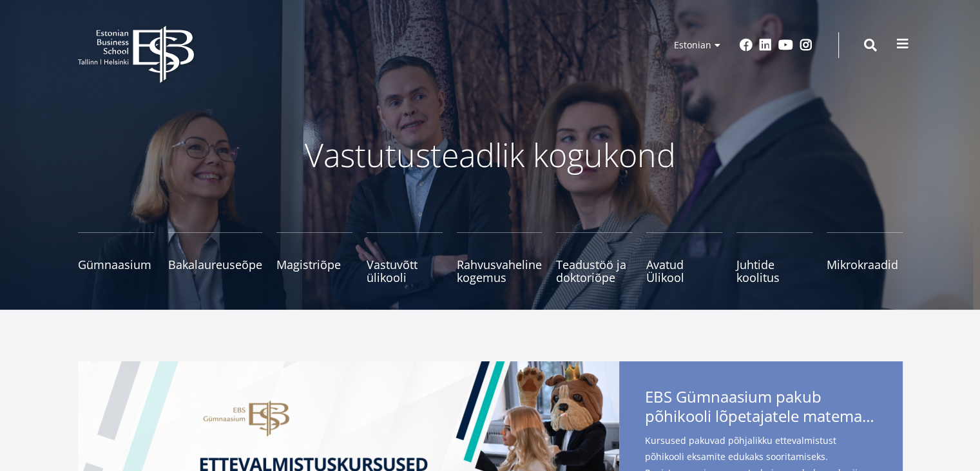  Describe the element at coordinates (499, 270) in the screenshot. I see `span: Rahvusvaheline kogemus` at that location.